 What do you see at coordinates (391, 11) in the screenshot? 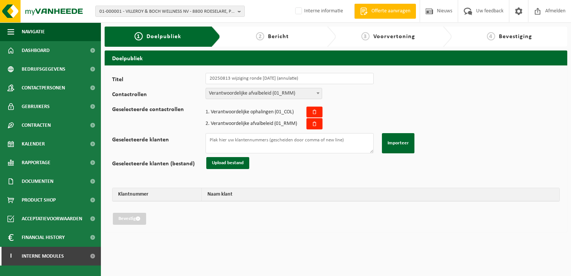
I see `span: Offerte aanvragen` at bounding box center [391, 11].